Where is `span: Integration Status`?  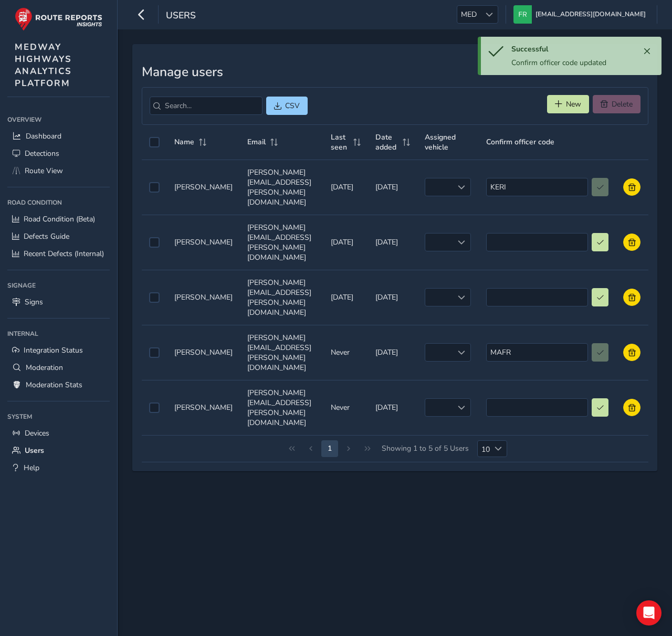
span: Integration Status is located at coordinates (53, 350).